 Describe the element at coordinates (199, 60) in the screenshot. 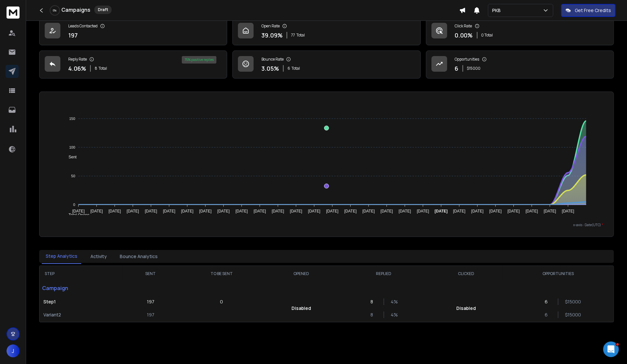

I see `div: 75 % positive replies` at that location.